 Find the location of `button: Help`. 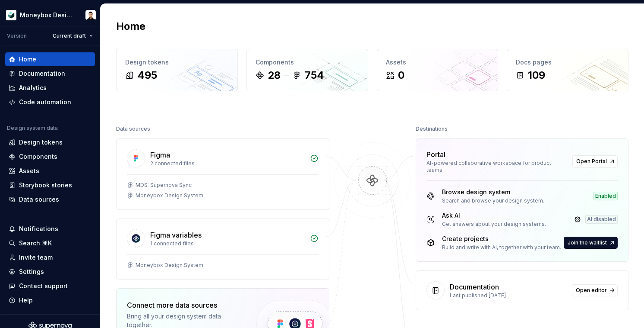

button: Help is located at coordinates (51, 300).